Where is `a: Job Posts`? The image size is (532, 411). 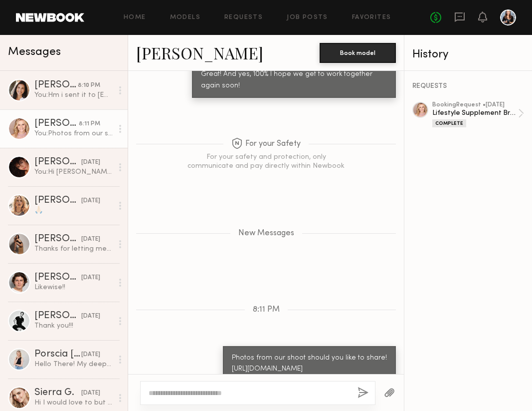
a: Job Posts is located at coordinates (307, 17).